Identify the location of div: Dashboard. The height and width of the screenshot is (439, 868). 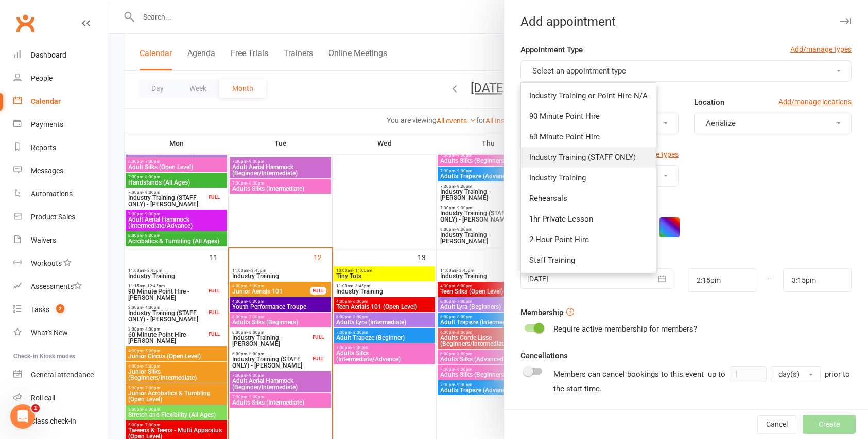
(48, 55).